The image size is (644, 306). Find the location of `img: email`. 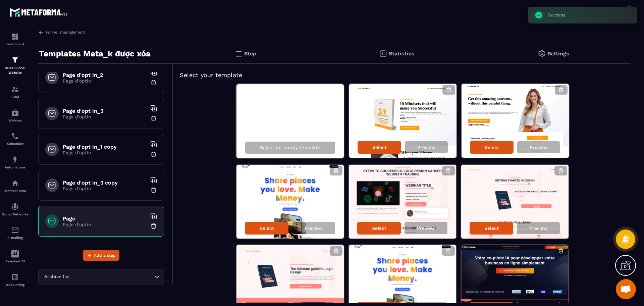

img: email is located at coordinates (15, 230).